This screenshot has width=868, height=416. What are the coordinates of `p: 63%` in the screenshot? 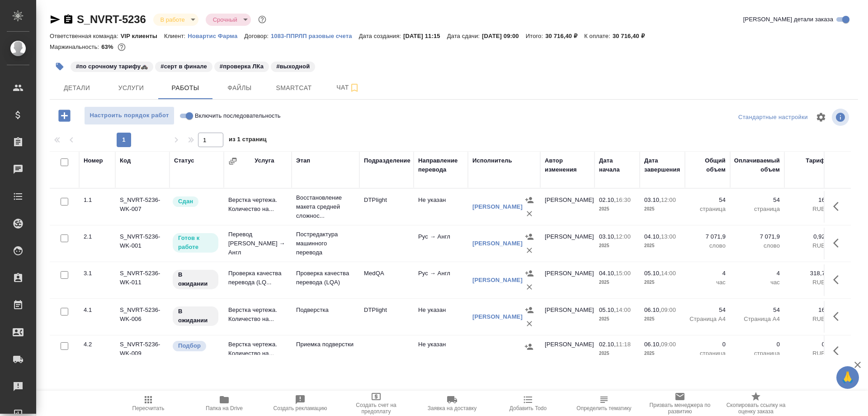 It's located at (108, 47).